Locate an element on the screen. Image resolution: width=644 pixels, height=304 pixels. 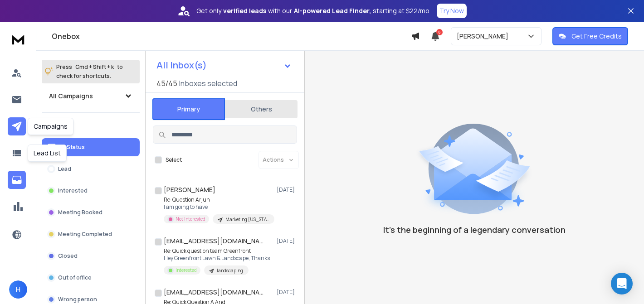
h1: All Inbox(s) is located at coordinates (181, 65).